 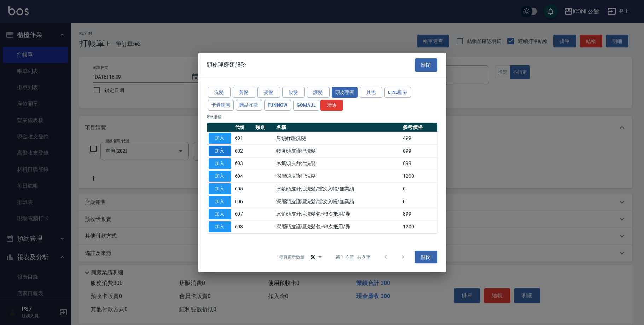 What do you see at coordinates (243, 188) in the screenshot?
I see `td: 605` at bounding box center [243, 188].